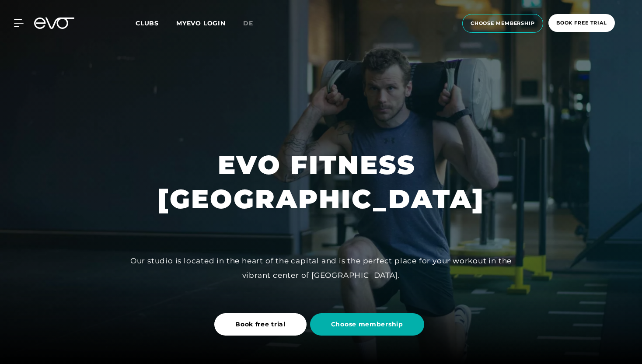 The height and width of the screenshot is (364, 642). What do you see at coordinates (260, 324) in the screenshot?
I see `span: Book free trial` at bounding box center [260, 324].